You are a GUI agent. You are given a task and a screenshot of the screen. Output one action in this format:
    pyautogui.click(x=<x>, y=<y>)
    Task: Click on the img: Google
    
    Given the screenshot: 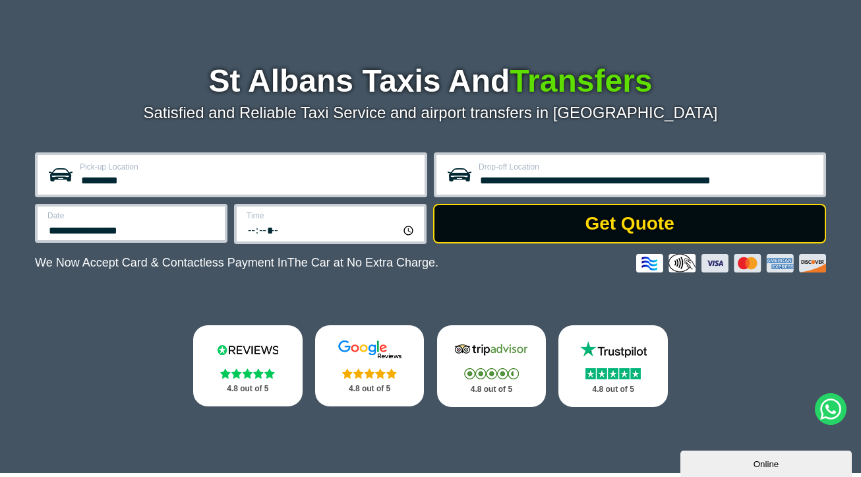 What is the action you would take?
    pyautogui.click(x=370, y=350)
    